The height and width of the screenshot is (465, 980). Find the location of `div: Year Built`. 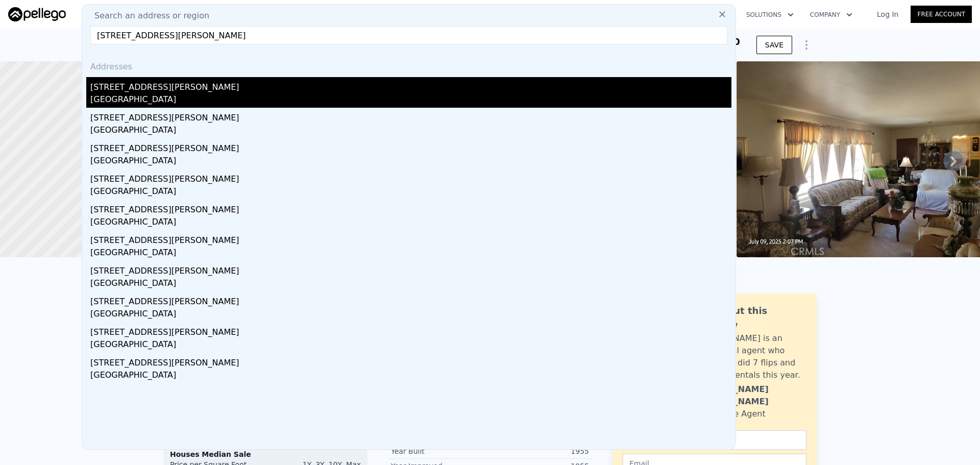

div: Year Built is located at coordinates (440, 451).